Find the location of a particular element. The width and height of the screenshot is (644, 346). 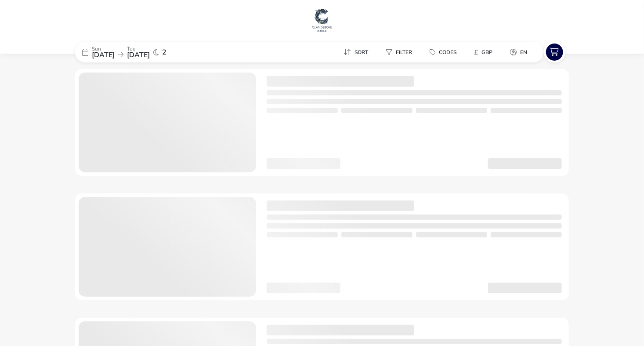

button: Sort is located at coordinates (356, 52).